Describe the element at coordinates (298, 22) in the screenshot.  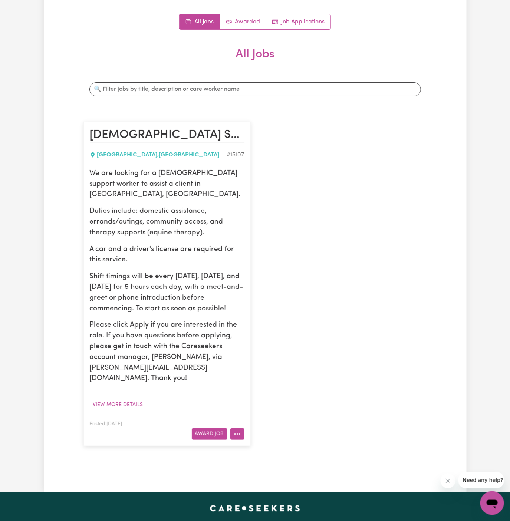
I see `a: Job applications` at that location.